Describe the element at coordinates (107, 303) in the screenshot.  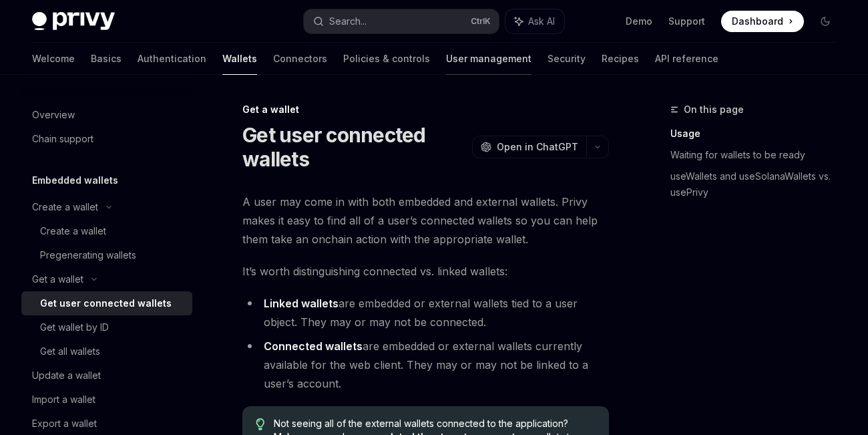
I see `a: Get user connected wallets` at that location.